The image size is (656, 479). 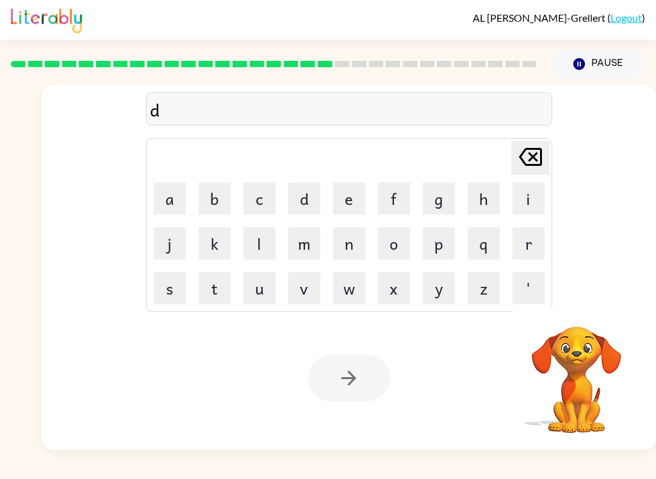 I want to click on button: n, so click(x=349, y=243).